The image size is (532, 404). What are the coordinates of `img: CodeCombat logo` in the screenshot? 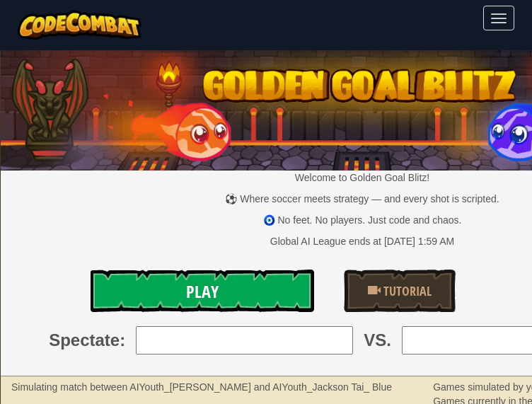 It's located at (79, 25).